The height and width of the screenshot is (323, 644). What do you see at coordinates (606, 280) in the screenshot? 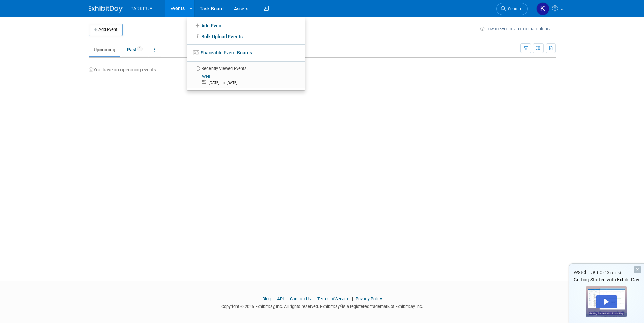
I see `div: Getting Started with ExhibitDay` at bounding box center [606, 280].